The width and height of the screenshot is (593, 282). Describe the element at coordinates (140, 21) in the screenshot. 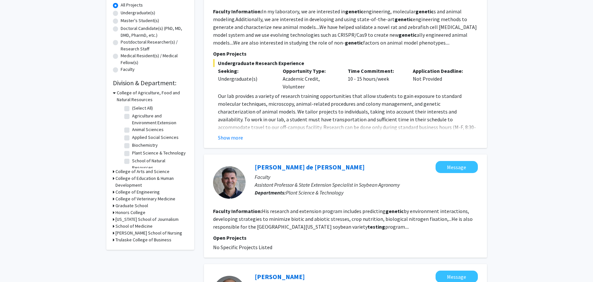

I see `label: Master's Student(s)` at that location.